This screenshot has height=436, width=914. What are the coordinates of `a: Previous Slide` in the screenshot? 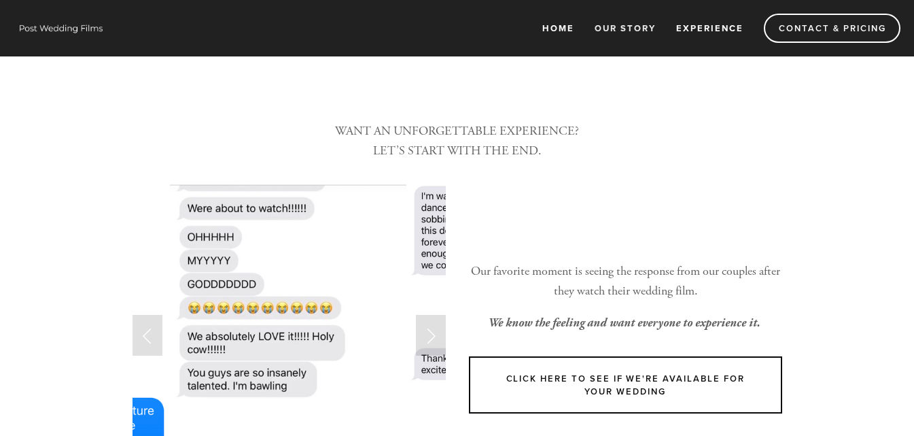 It's located at (147, 335).